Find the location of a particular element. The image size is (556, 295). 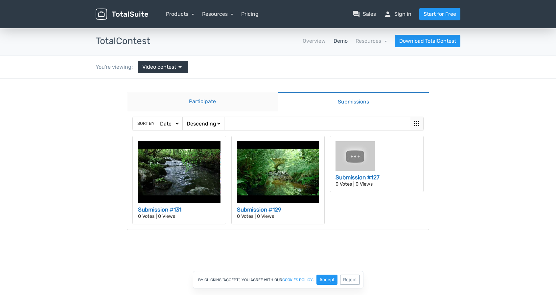

div: By clicking "Accept", you agree with our . is located at coordinates (278, 280).